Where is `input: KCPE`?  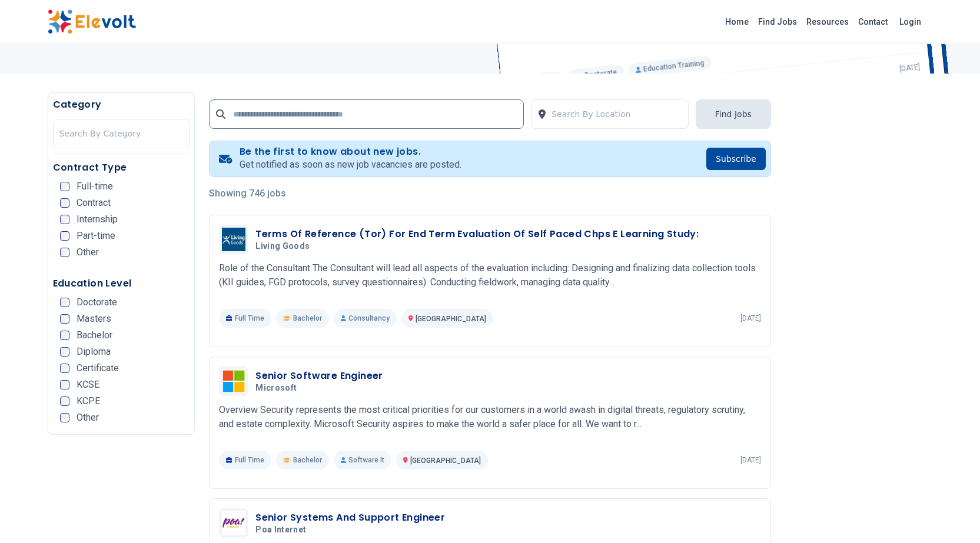
input: KCPE is located at coordinates (65, 402).